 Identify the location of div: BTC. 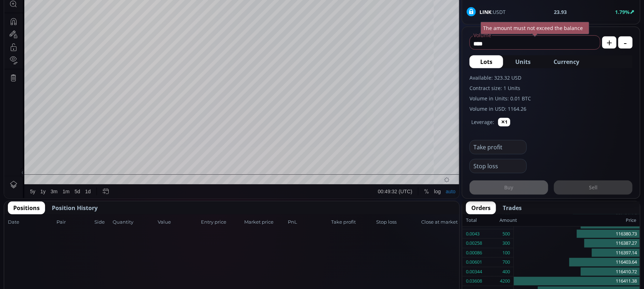
(29, 20).